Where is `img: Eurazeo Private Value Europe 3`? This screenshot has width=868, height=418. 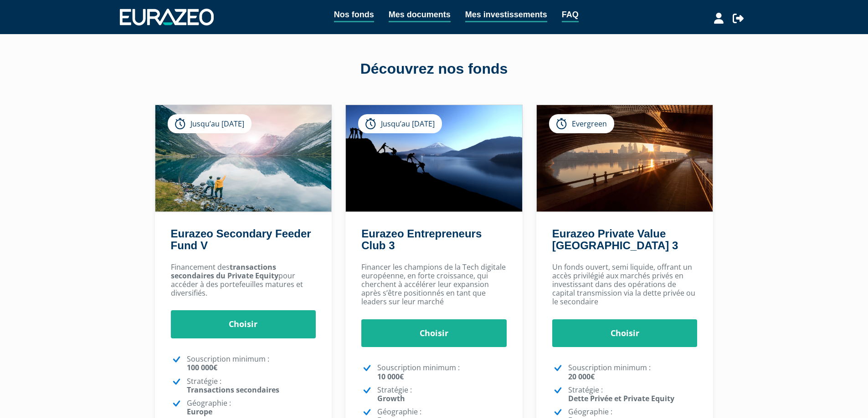
img: Eurazeo Private Value Europe 3 is located at coordinates (625, 159).